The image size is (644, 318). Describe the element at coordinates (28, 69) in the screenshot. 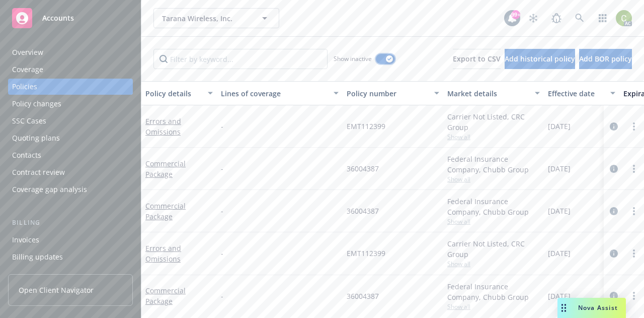

I see `div: Coverage` at that location.